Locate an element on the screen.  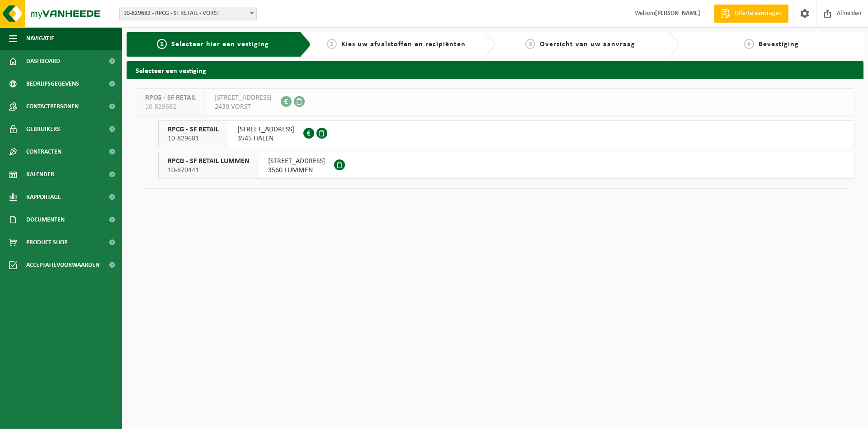
span: 3545 HALEN is located at coordinates (266, 138).